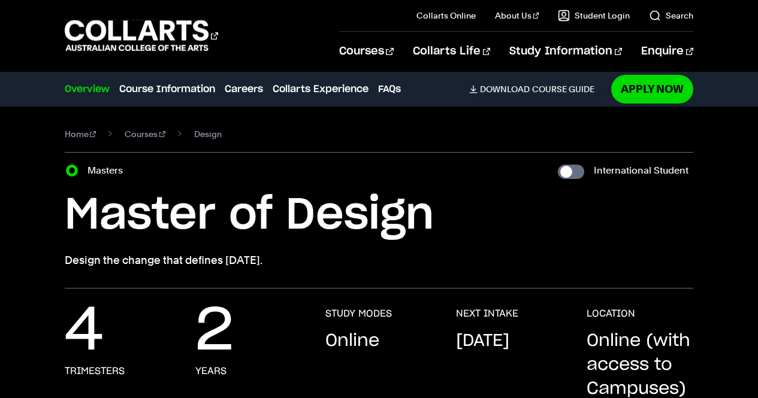 The width and height of the screenshot is (758, 398). I want to click on h3: Trimesters, so click(95, 371).